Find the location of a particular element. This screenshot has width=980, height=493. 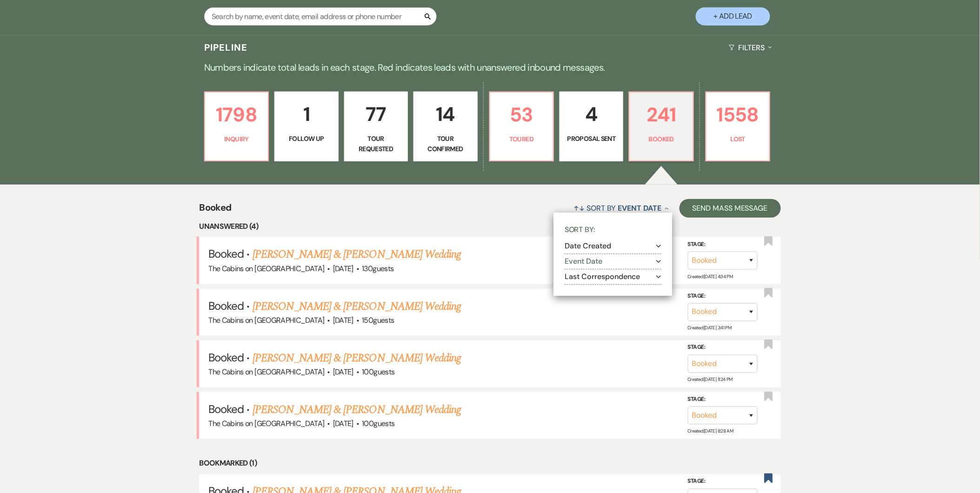

input: Search by name, event date, email address or phone number is located at coordinates (320, 16).